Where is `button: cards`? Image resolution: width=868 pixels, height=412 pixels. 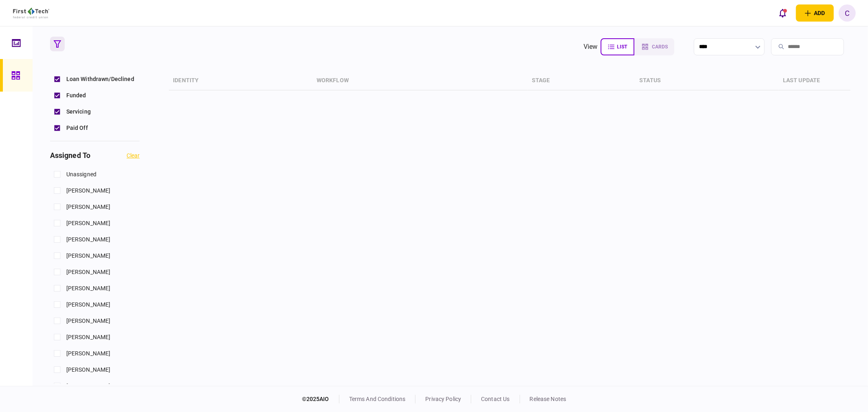
button: cards is located at coordinates (655, 47).